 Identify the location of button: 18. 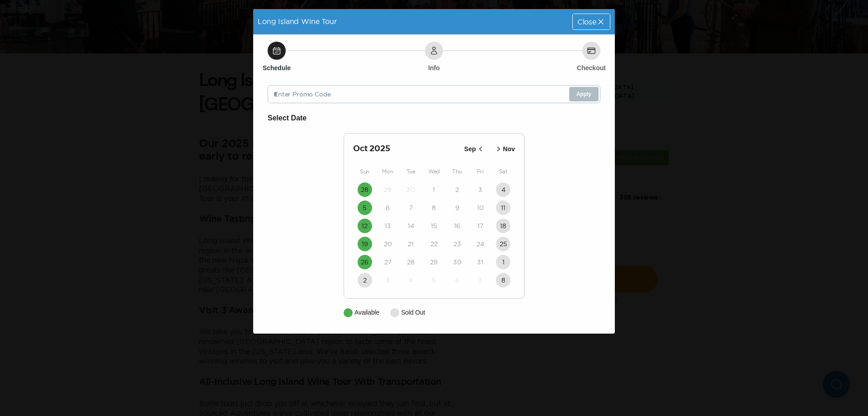
(503, 225).